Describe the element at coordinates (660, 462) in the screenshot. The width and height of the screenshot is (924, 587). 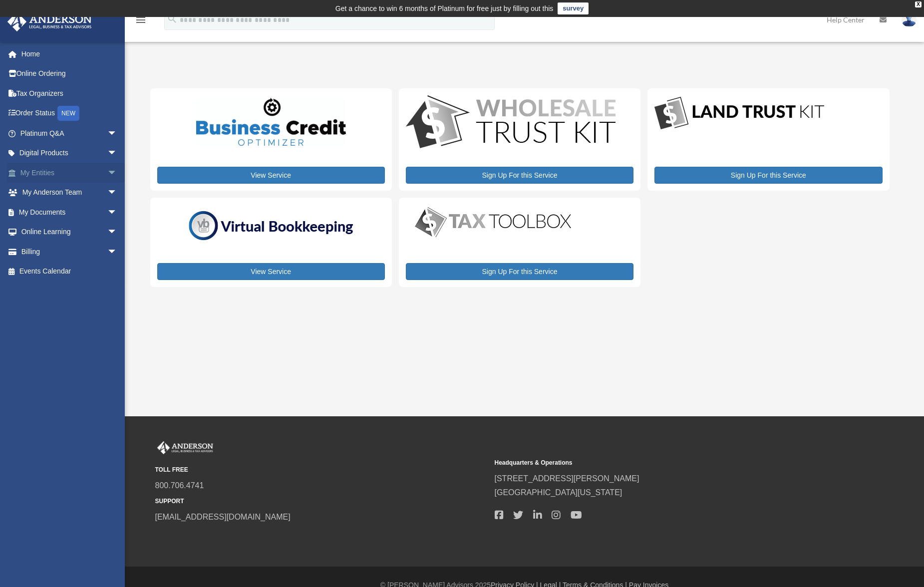
I see `small: Headquarters & Operations` at that location.